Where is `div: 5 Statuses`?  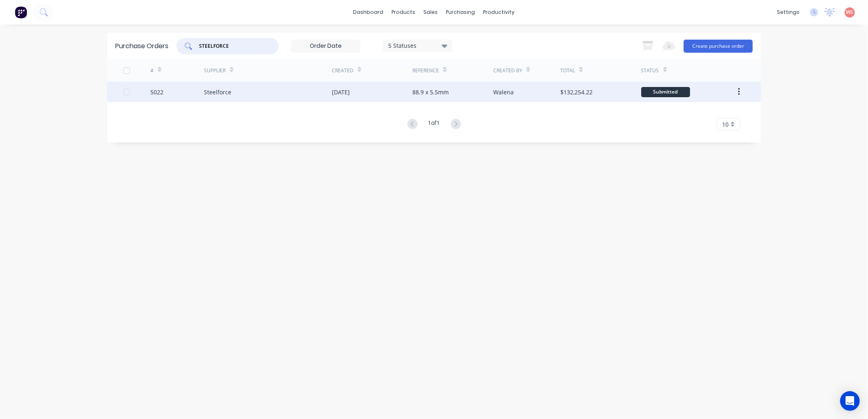 div: 5 Statuses is located at coordinates (418, 46).